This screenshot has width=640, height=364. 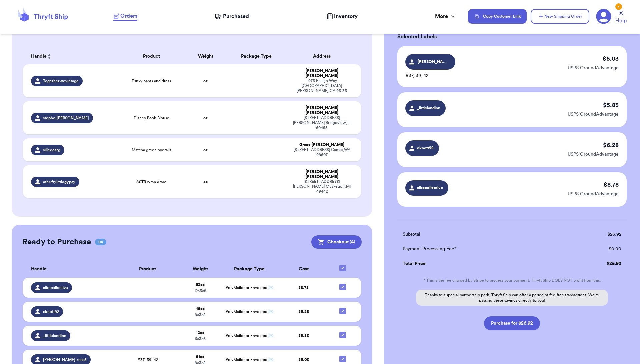 I want to click on span: 12 x 3 x 8, so click(x=200, y=291).